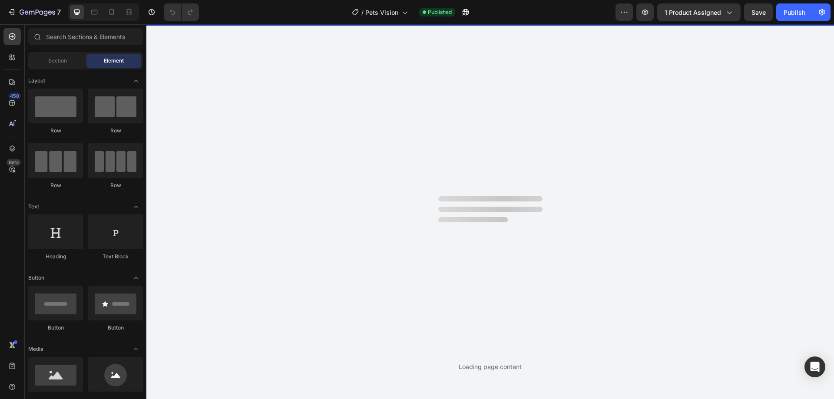 This screenshot has height=399, width=834. What do you see at coordinates (57, 61) in the screenshot?
I see `span: Section` at bounding box center [57, 61].